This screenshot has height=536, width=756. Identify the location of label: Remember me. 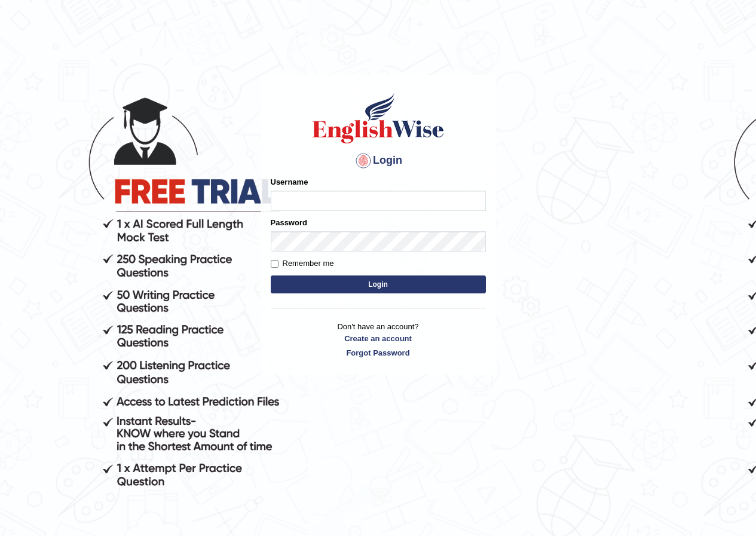
(302, 264).